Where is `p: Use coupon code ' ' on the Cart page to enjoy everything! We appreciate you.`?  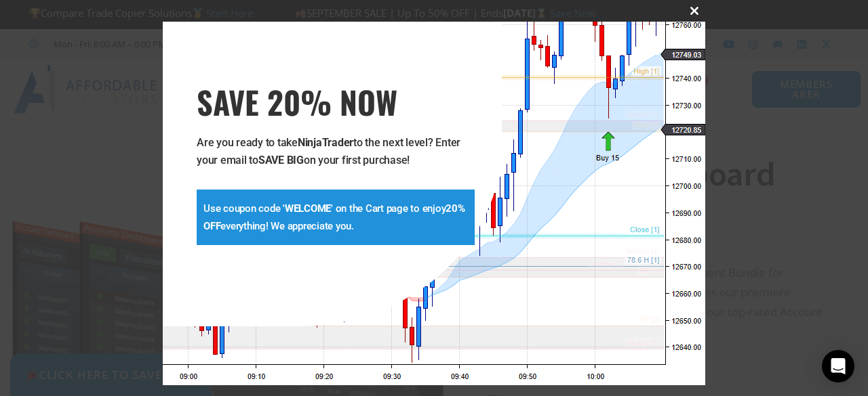 p: Use coupon code ' ' on the Cart page to enjoy everything! We appreciate you. is located at coordinates (335, 217).